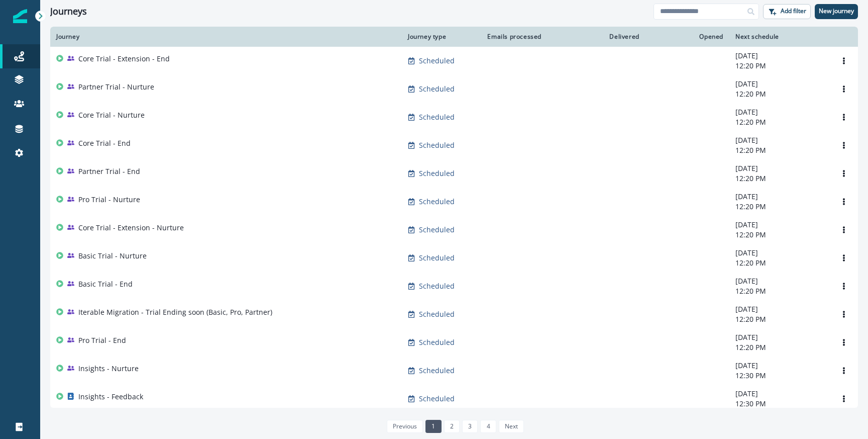 This screenshot has height=439, width=868. What do you see at coordinates (512, 36) in the screenshot?
I see `div: Emails processed` at bounding box center [512, 36].